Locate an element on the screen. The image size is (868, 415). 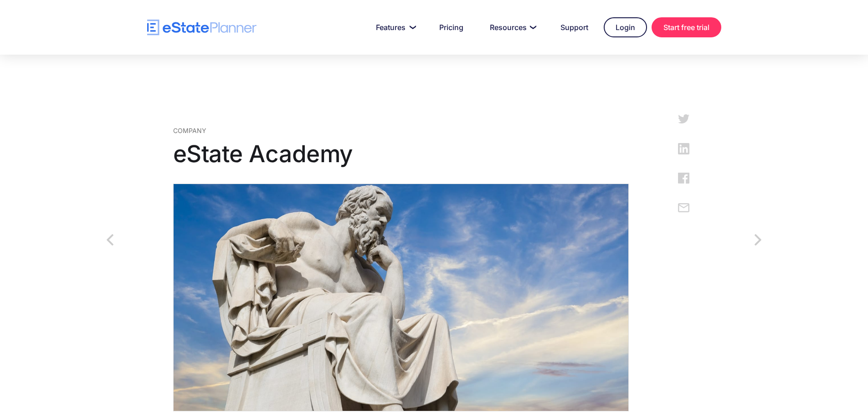
a: Resources is located at coordinates (512, 27).